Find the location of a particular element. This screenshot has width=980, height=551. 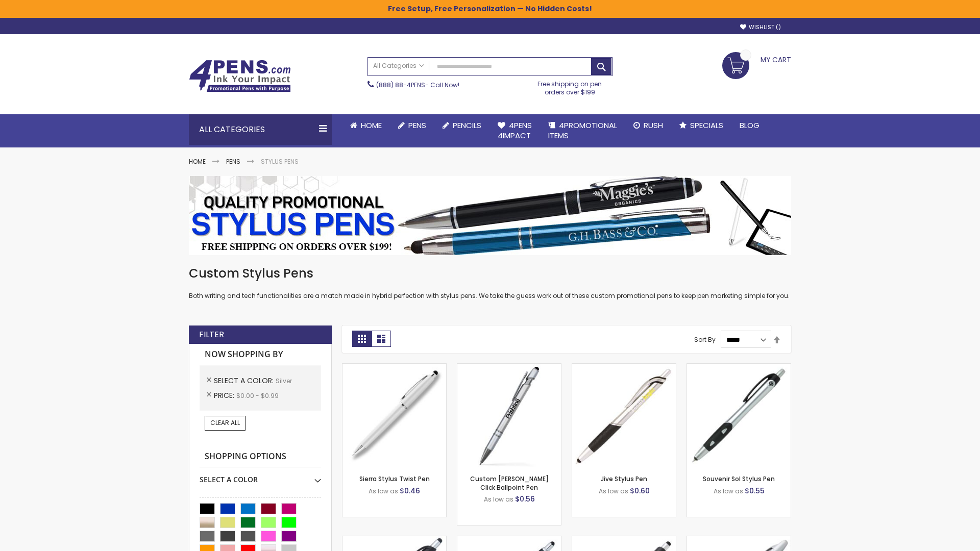

a: 4Pens4impact is located at coordinates (514, 130).